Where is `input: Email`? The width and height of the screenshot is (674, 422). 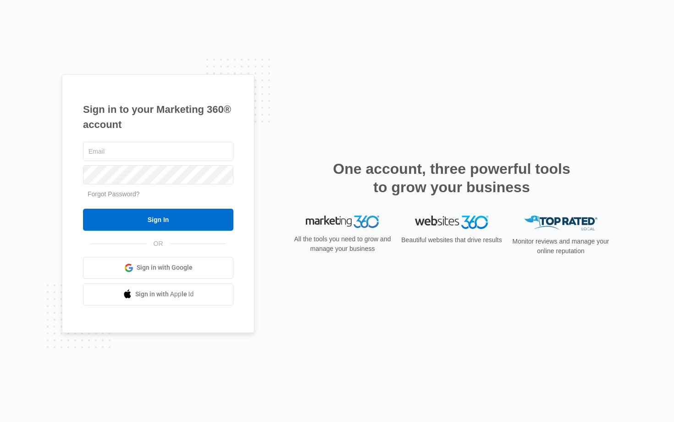
input: Email is located at coordinates (158, 151).